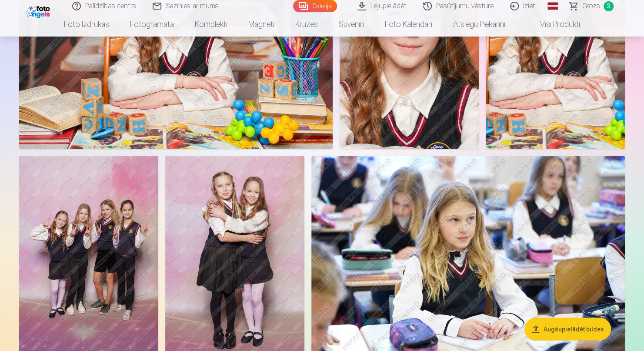 Image resolution: width=644 pixels, height=351 pixels. I want to click on a: Visi produkti, so click(553, 24).